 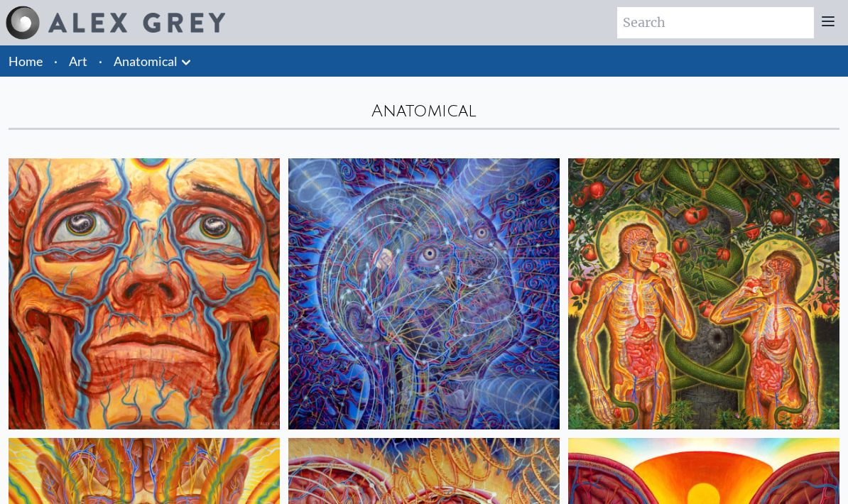 What do you see at coordinates (424, 111) in the screenshot?
I see `div: Anatomical` at bounding box center [424, 111].